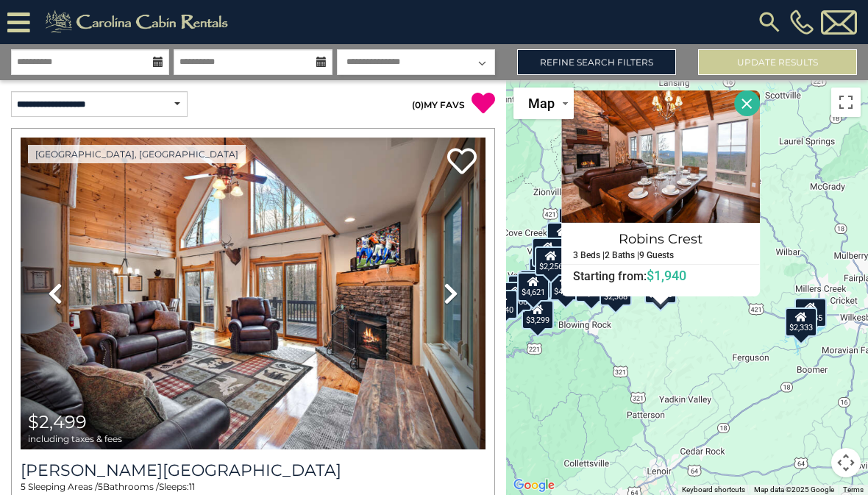  I want to click on div: $4,758, so click(575, 222).